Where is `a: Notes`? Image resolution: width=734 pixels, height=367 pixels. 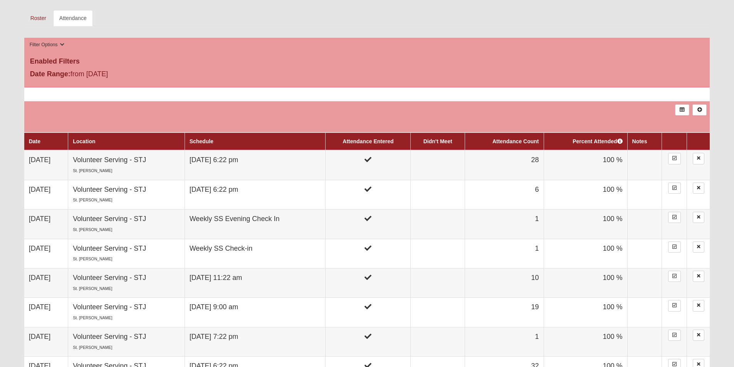
a: Notes is located at coordinates (639, 141).